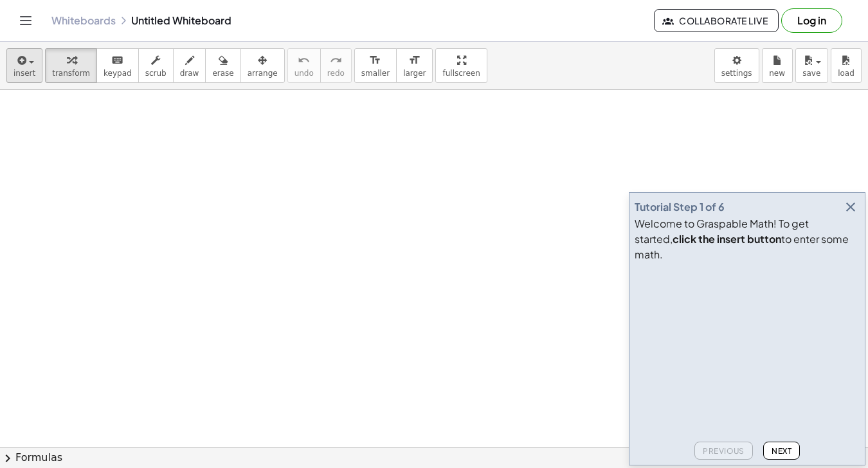 Image resolution: width=868 pixels, height=468 pixels. Describe the element at coordinates (26, 21) in the screenshot. I see `button: Toggle navigation` at that location.